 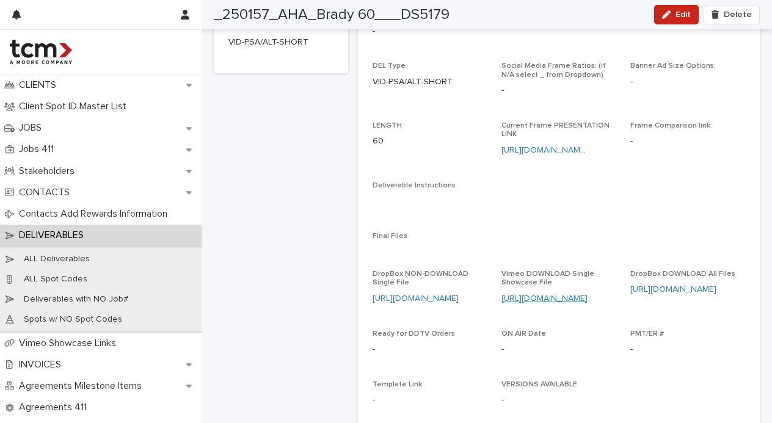 I want to click on p: Client Spot ID Master List, so click(x=75, y=106).